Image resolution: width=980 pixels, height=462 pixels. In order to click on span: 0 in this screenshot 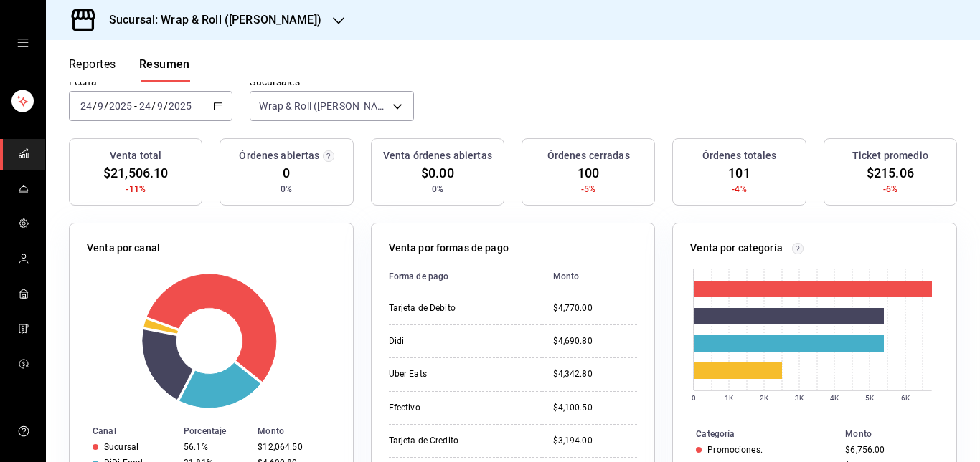, I will do `click(286, 173)`.